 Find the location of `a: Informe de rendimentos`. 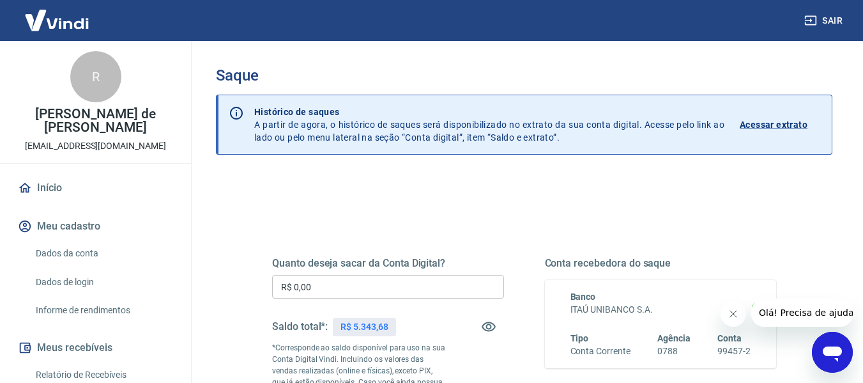

a: Informe de rendimentos is located at coordinates (103, 310).